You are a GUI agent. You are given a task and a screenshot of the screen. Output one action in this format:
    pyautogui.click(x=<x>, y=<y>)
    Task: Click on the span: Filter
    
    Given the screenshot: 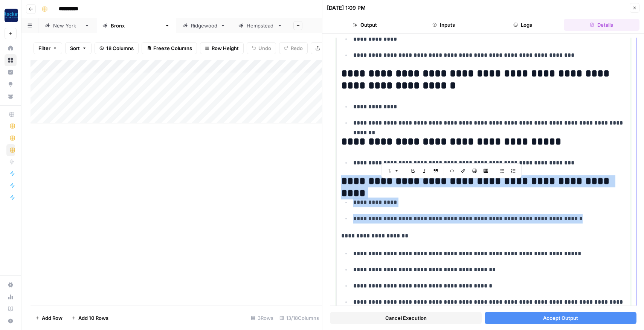 What is the action you would take?
    pyautogui.click(x=45, y=48)
    